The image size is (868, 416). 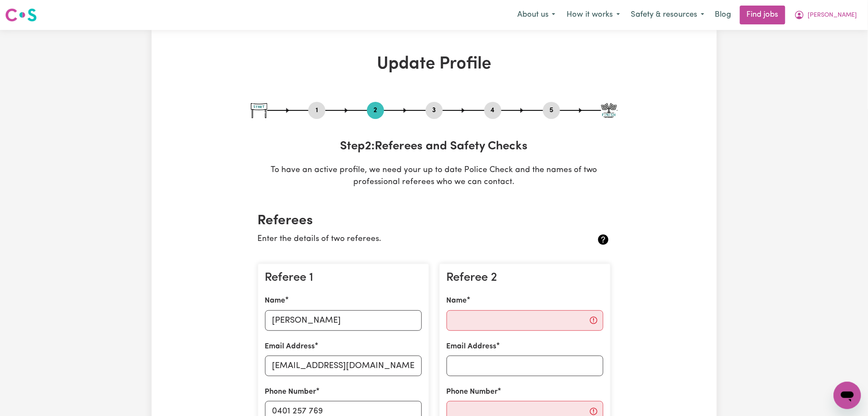 What do you see at coordinates (492, 110) in the screenshot?
I see `button: Go to step 4` at bounding box center [492, 110].